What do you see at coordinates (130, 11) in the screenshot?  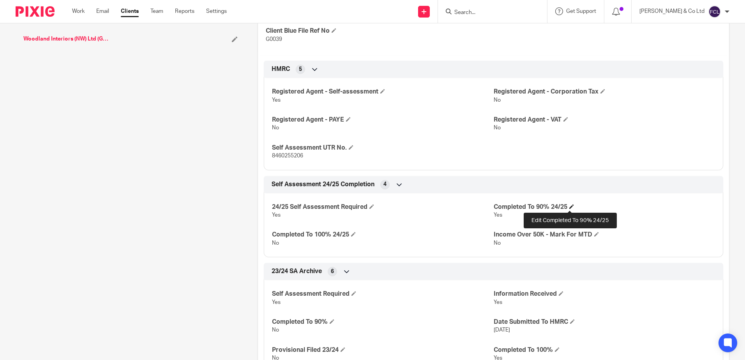 I see `a: Clients` at bounding box center [130, 11].